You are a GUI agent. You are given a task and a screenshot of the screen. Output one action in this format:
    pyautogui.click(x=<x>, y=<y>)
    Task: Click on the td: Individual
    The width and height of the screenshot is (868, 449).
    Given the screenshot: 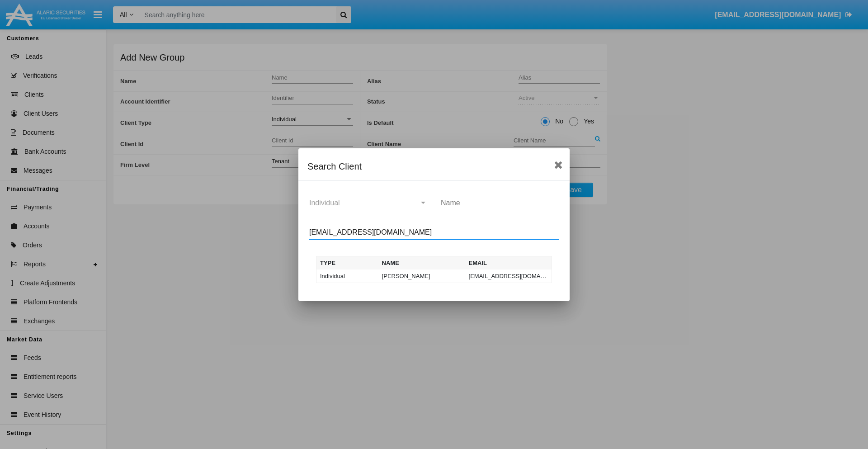 What is the action you would take?
    pyautogui.click(x=347, y=276)
    